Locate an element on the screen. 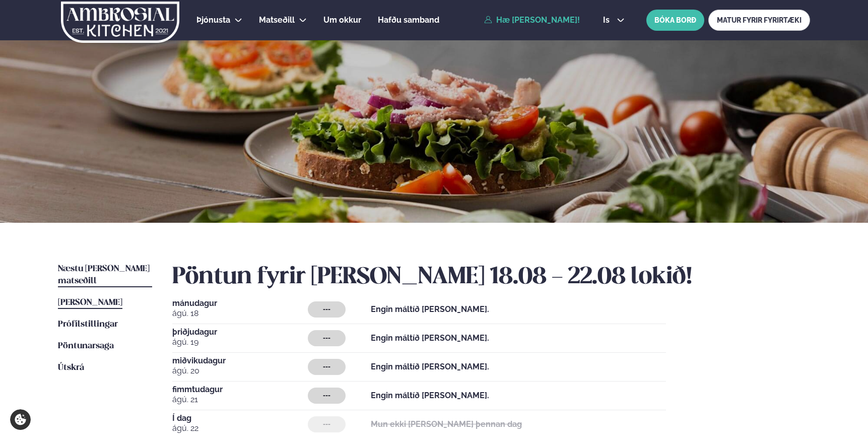 Image resolution: width=868 pixels, height=440 pixels. span: miðvikudagur is located at coordinates (240, 361).